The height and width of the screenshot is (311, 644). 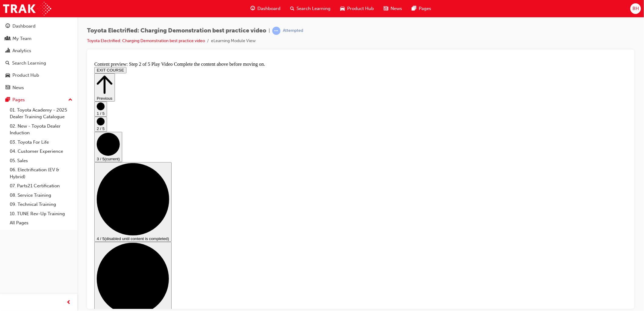 What do you see at coordinates (8, 65) in the screenshot?
I see `button: 2 / 5` at bounding box center [8, 65].